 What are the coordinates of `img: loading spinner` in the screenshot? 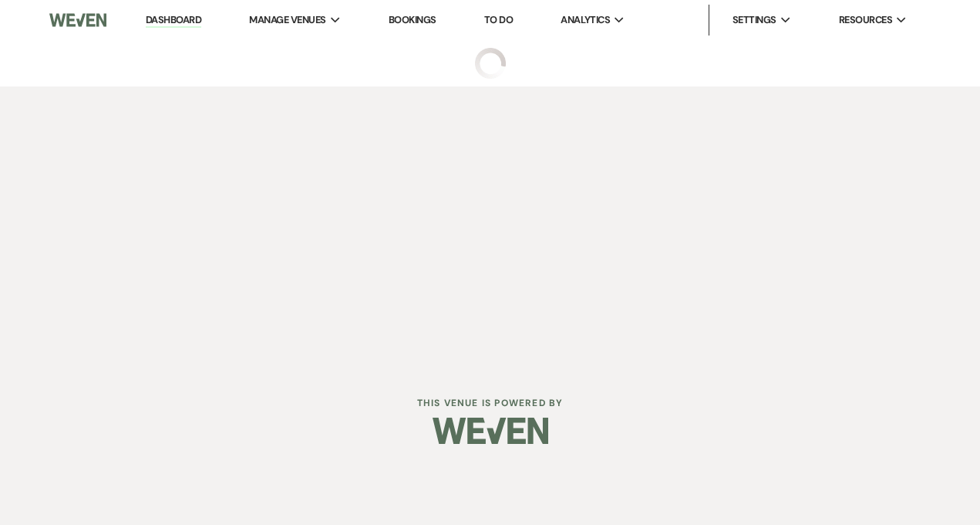 It's located at (490, 63).